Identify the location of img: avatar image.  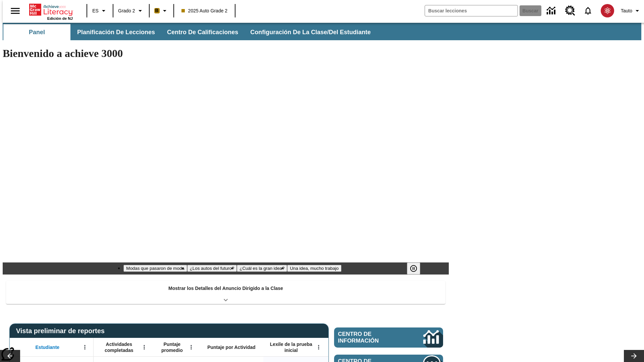
(608, 11).